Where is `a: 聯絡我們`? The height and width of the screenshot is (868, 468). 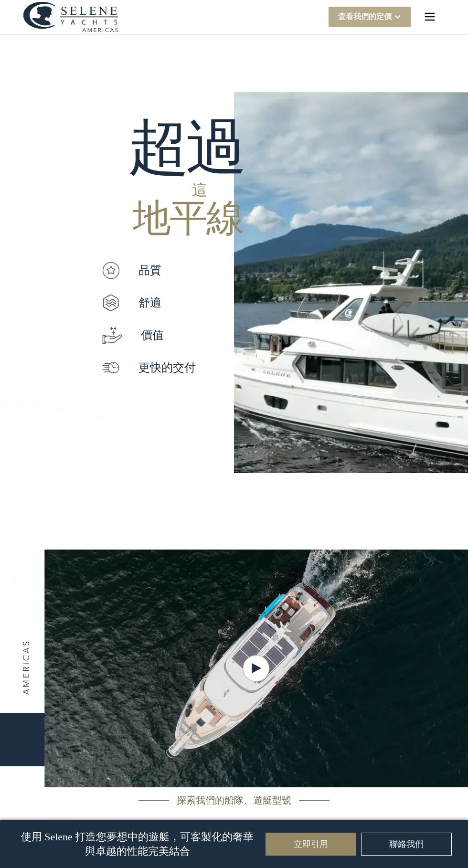 a: 聯絡我們 is located at coordinates (407, 844).